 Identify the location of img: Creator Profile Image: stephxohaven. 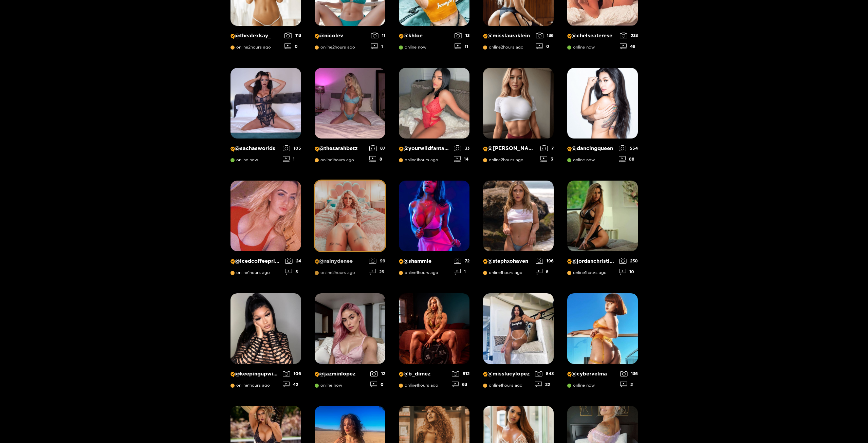
(518, 216).